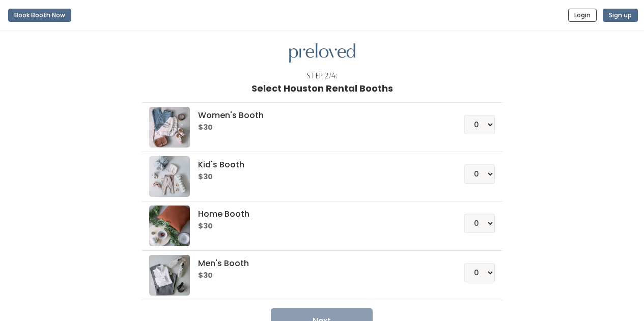 This screenshot has height=321, width=644. What do you see at coordinates (319, 116) in the screenshot?
I see `h5: Women's Booth` at bounding box center [319, 116].